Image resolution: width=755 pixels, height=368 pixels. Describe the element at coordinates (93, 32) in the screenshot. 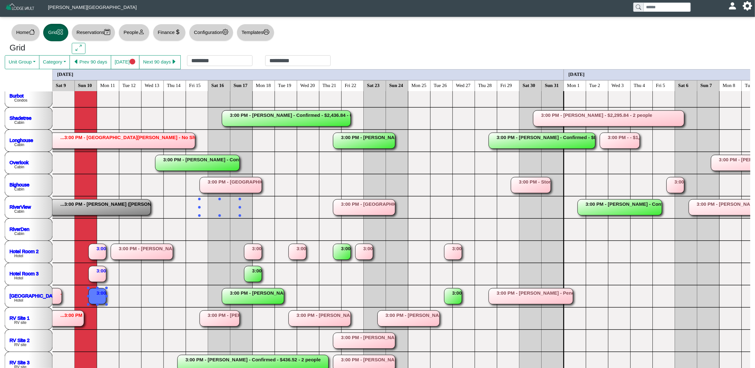

I see `button: Reservationscalendar2 check` at that location.